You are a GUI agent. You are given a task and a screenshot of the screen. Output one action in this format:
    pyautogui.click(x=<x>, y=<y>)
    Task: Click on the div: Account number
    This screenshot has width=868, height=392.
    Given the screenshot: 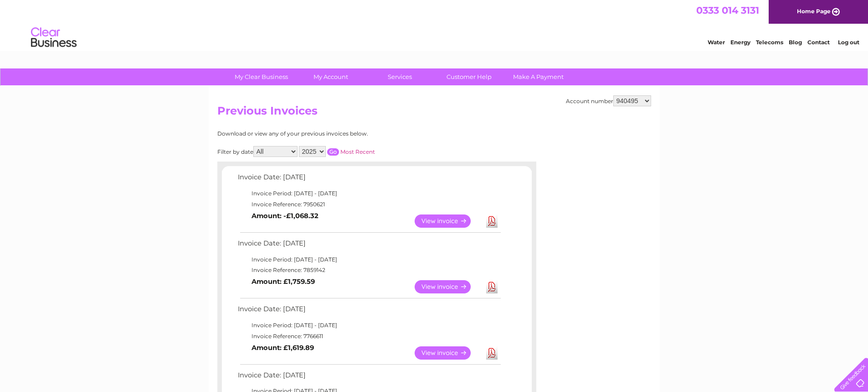 What is the action you would take?
    pyautogui.click(x=608, y=101)
    